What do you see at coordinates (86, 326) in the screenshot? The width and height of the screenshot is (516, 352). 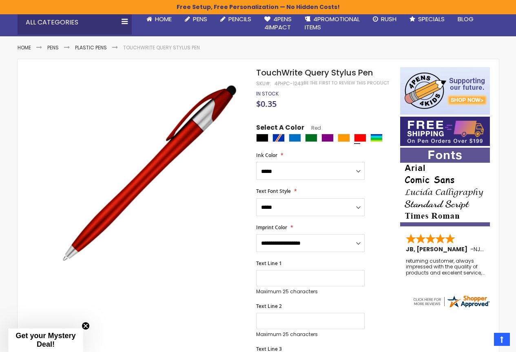 I see `button: Close teaser` at bounding box center [86, 326].